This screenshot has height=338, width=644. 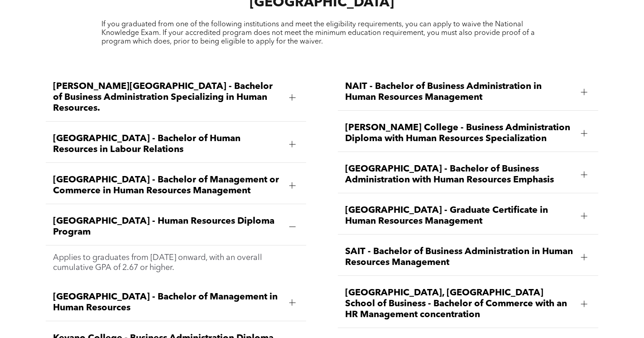 I want to click on span: SAIT - Bachelor of Business Administration in Human Resources Management, so click(x=459, y=257).